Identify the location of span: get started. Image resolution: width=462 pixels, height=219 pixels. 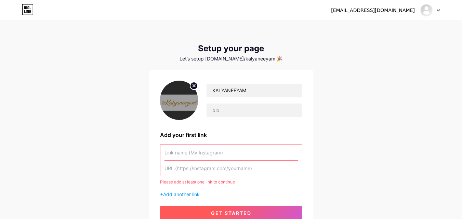
(231, 213).